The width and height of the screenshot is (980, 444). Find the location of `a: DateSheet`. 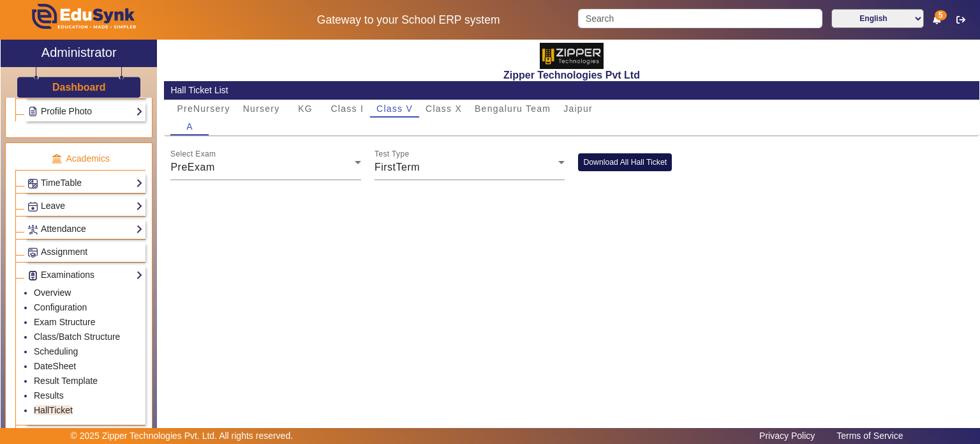

a: DateSheet is located at coordinates (55, 366).